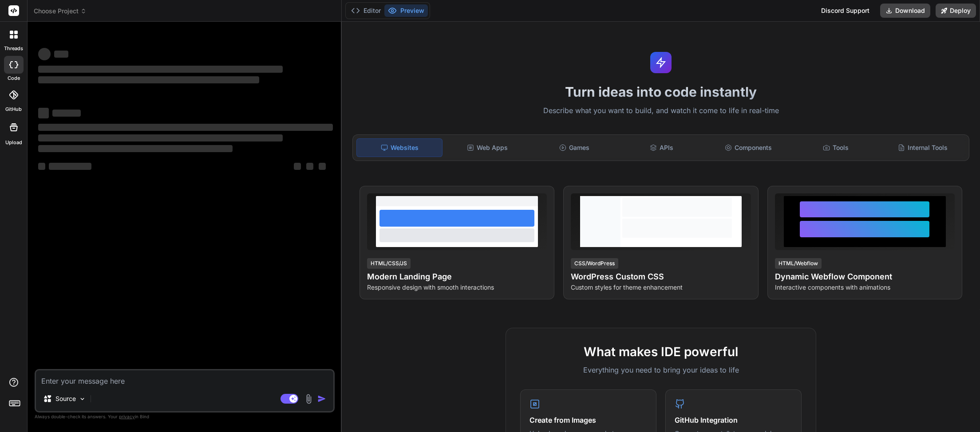 This screenshot has width=980, height=432. I want to click on h4: WordPress Custom CSS, so click(660, 277).